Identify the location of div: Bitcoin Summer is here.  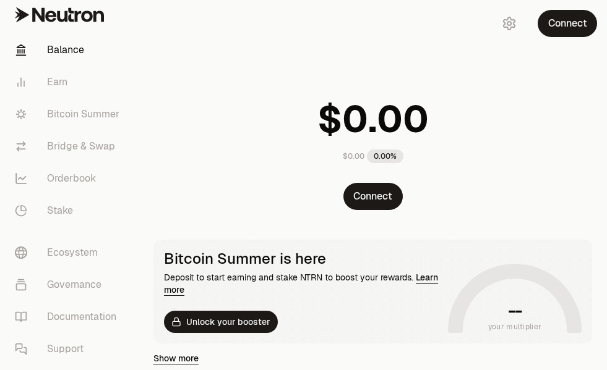
(303, 259).